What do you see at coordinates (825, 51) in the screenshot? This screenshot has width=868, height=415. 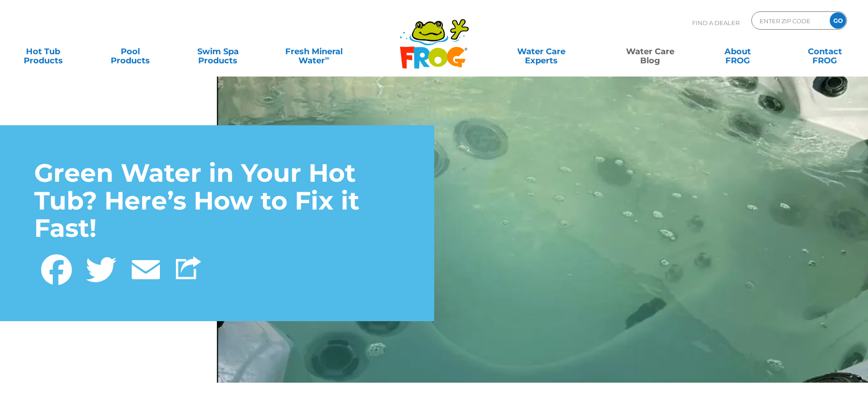 I see `a: ContactFROG` at bounding box center [825, 51].